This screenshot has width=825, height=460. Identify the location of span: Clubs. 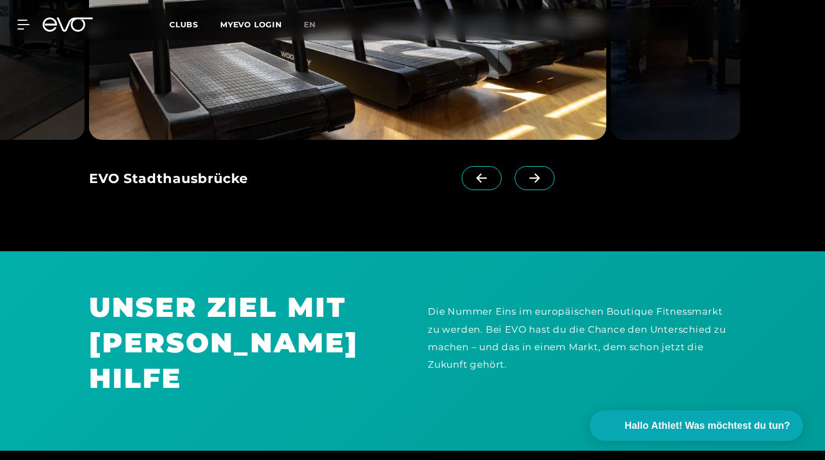
(184, 25).